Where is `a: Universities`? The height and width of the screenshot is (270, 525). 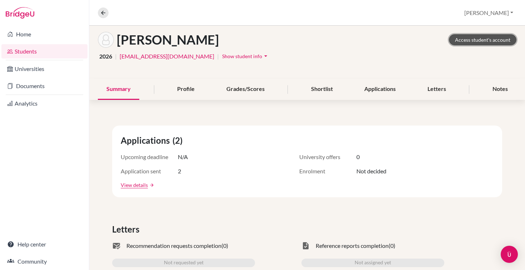 a: Universities is located at coordinates (44, 69).